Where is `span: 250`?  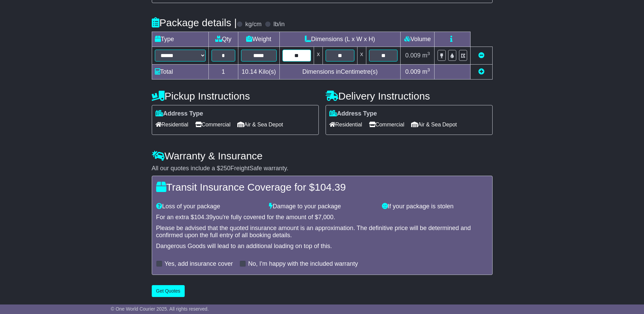
span: 250 is located at coordinates (226, 168).